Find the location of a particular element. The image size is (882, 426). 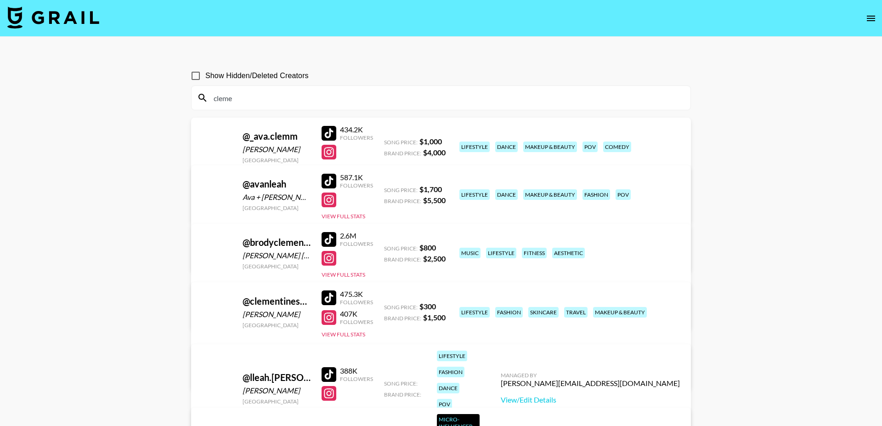

input: Search by User Name is located at coordinates (446, 98).